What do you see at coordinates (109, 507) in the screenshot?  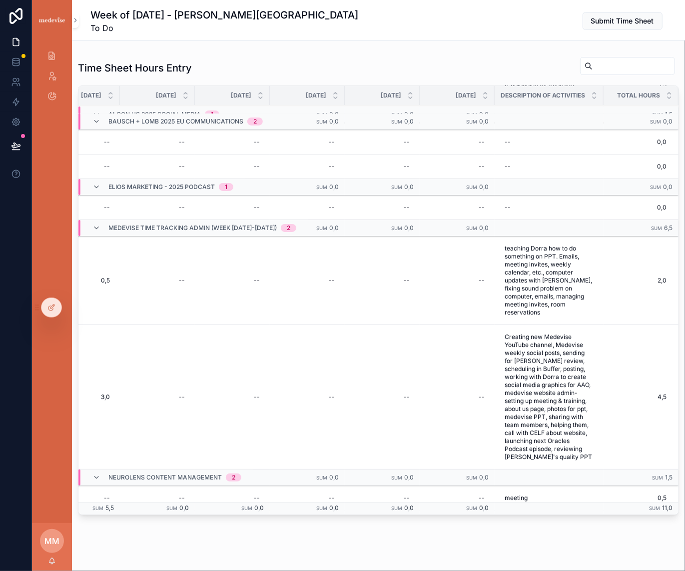 I see `span: 5,5` at bounding box center [109, 507].